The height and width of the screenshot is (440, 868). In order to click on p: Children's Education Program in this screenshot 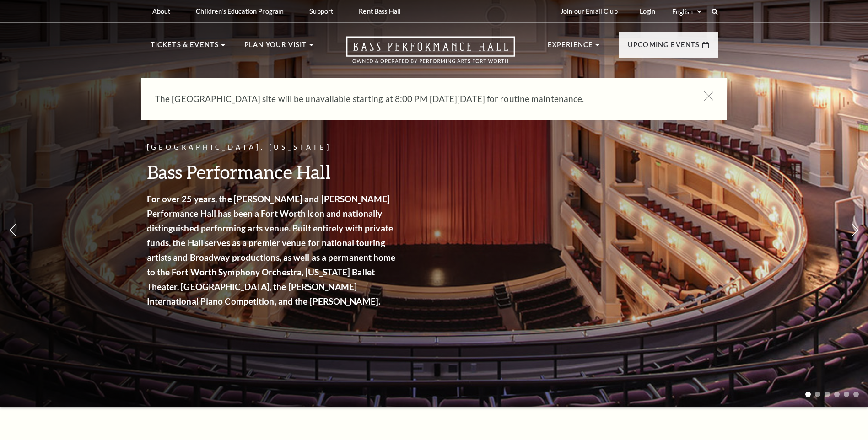, I will do `click(240, 11)`.